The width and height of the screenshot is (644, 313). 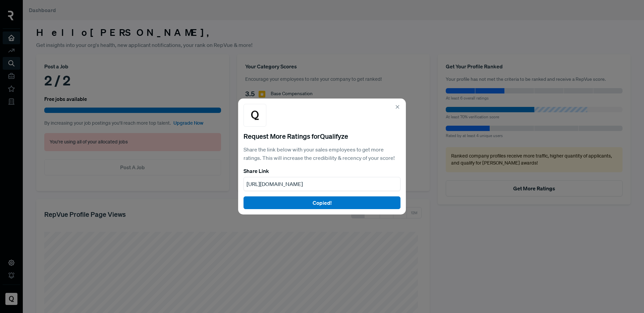 What do you see at coordinates (322, 136) in the screenshot?
I see `h5: Request More Ratings for Qualifyze` at bounding box center [322, 136].